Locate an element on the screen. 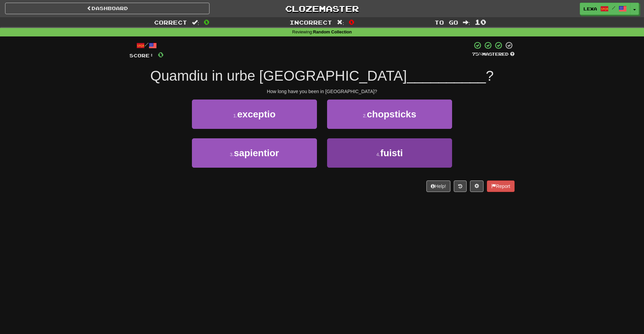  span: To go is located at coordinates (446, 23).